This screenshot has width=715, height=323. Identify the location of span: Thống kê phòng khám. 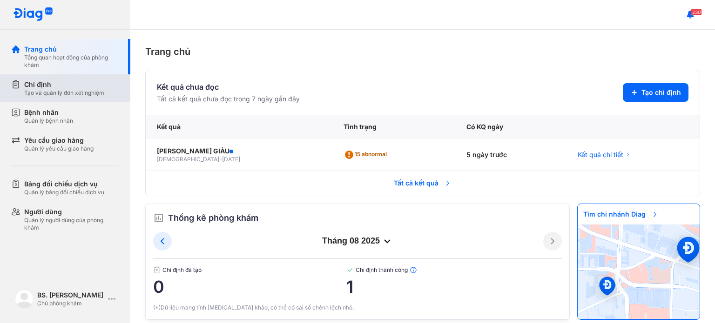
(213, 218).